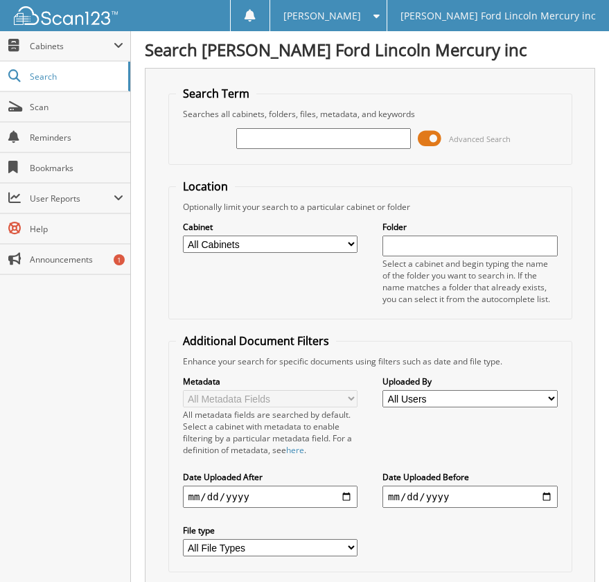 The height and width of the screenshot is (582, 609). What do you see at coordinates (76, 168) in the screenshot?
I see `span: Bookmarks` at bounding box center [76, 168].